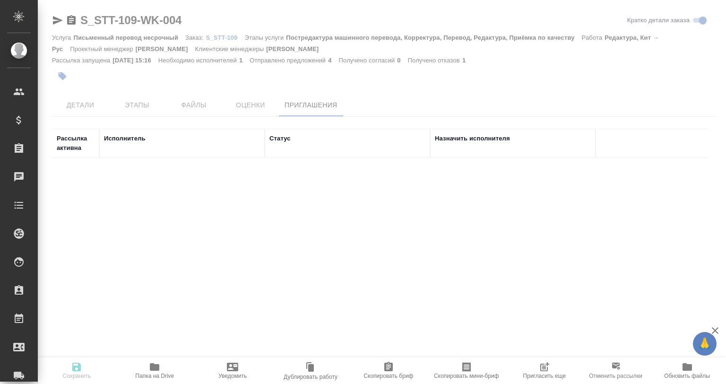 The width and height of the screenshot is (726, 384). I want to click on div: Назначить исполнителя, so click(472, 138).